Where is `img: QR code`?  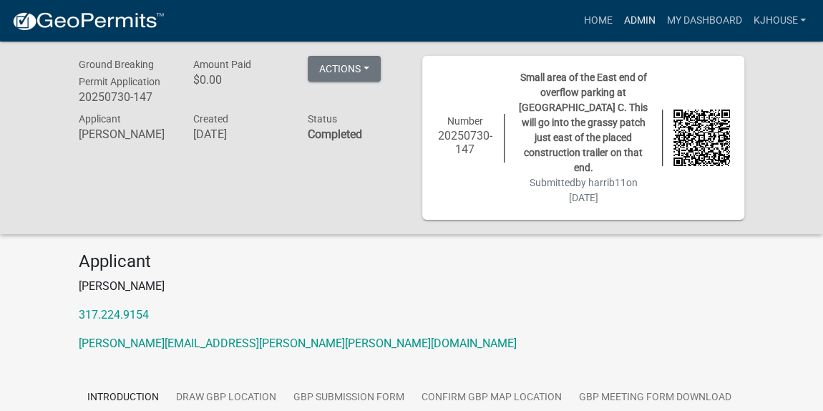 img: QR code is located at coordinates (702, 137).